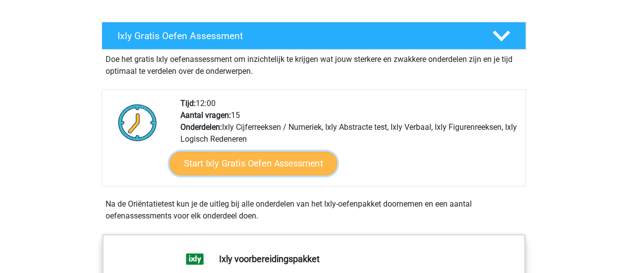 This screenshot has width=627, height=273. I want to click on b: Tijd:, so click(188, 103).